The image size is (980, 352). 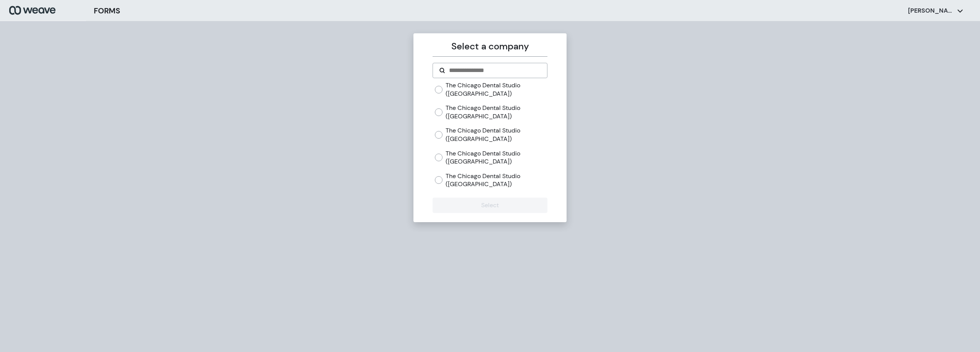 What do you see at coordinates (107, 11) in the screenshot?
I see `h3: FORMS` at bounding box center [107, 11].